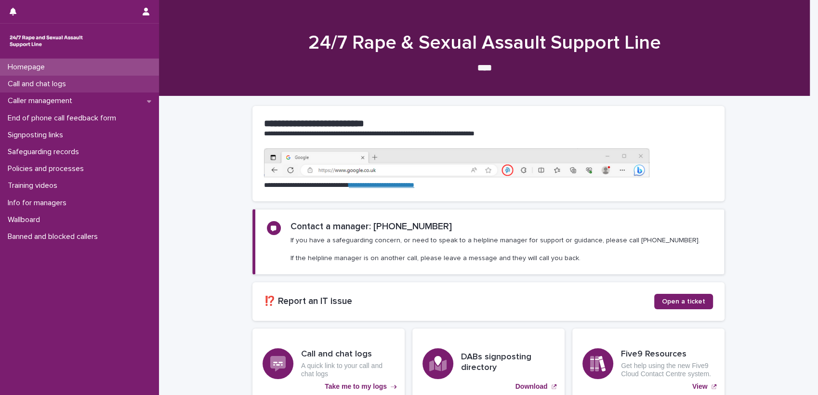 This screenshot has height=395, width=818. What do you see at coordinates (508, 362) in the screenshot?
I see `h3: DABs signposting directory` at bounding box center [508, 362].